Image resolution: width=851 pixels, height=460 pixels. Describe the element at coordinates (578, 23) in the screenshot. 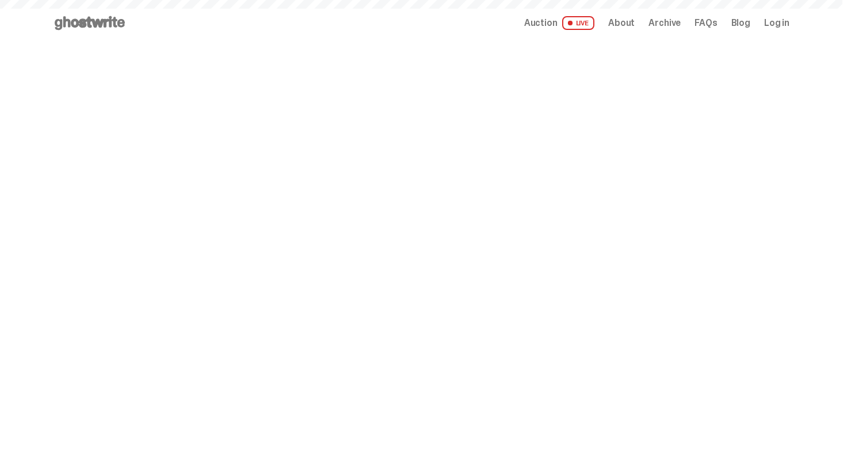

I see `span: LIVE` at that location.